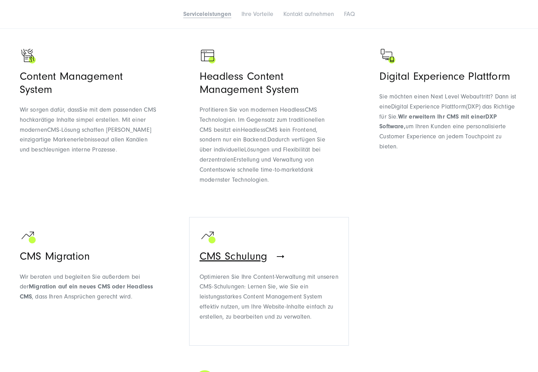 The width and height of the screenshot is (538, 372). What do you see at coordinates (50, 110) in the screenshot?
I see `span: Wir sorgen dafür, dass` at bounding box center [50, 110].